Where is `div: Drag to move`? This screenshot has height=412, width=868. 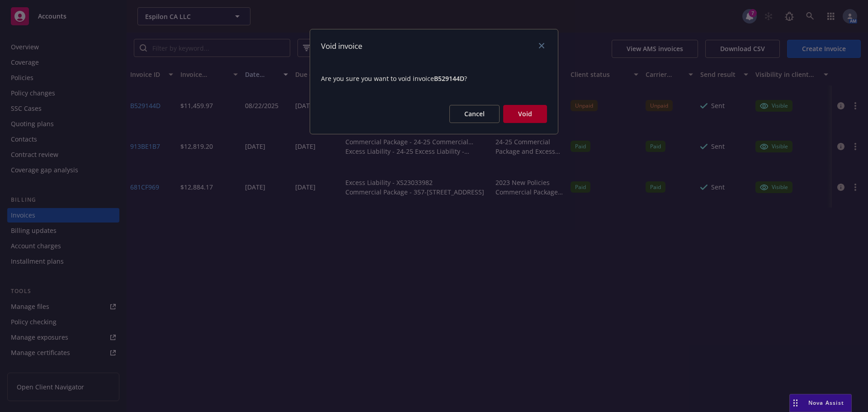
div: Drag to move is located at coordinates (795, 403).